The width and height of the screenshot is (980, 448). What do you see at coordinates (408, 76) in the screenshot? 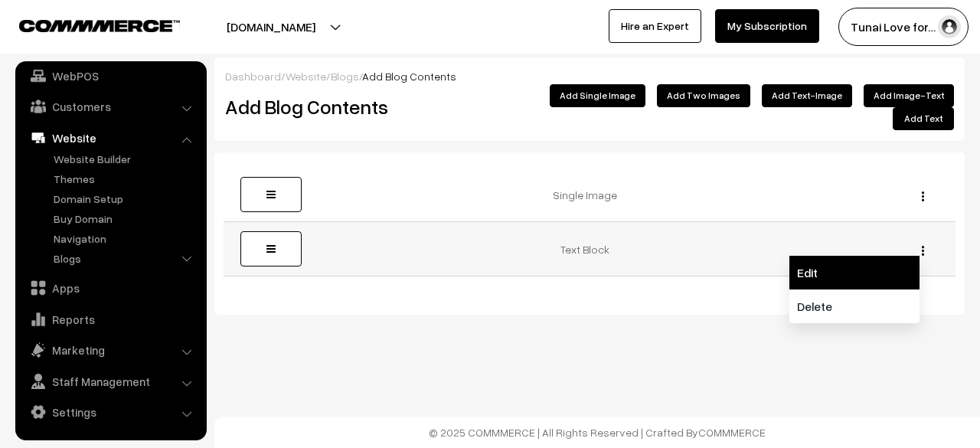
I see `span: Add Blog Contents` at bounding box center [408, 76].